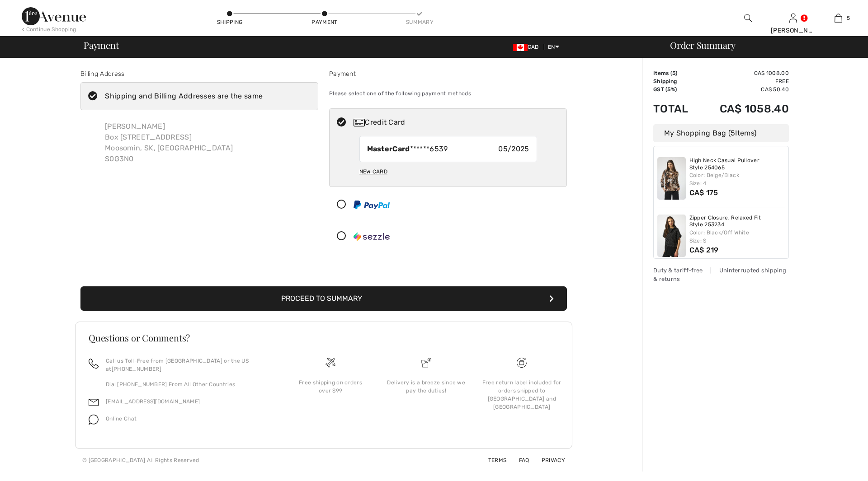  What do you see at coordinates (738, 221) in the screenshot?
I see `a: Zipper Closure, Relaxed Fit Style 253234` at bounding box center [738, 221].